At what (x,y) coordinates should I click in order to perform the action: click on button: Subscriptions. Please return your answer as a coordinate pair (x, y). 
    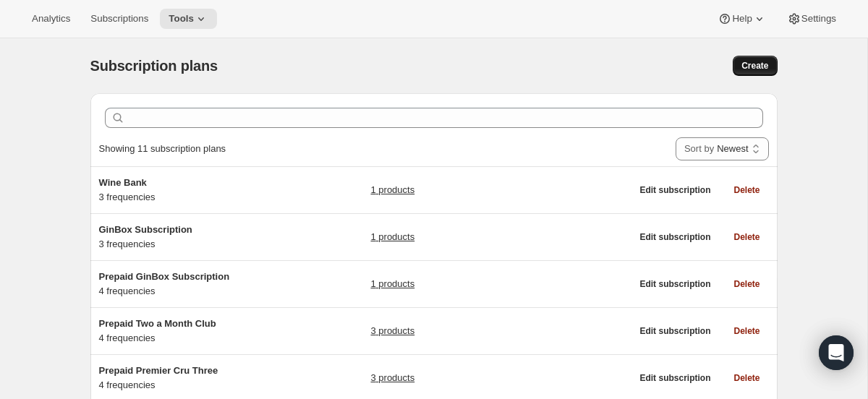
    Looking at the image, I should click on (119, 19).